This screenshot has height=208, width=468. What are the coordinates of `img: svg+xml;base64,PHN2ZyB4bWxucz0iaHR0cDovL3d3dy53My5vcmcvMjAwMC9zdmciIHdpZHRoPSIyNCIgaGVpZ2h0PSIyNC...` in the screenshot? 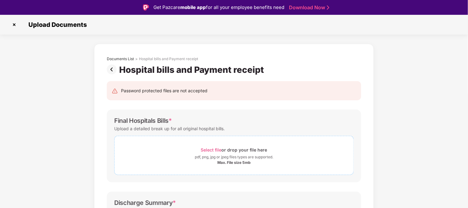 It's located at (115, 91).